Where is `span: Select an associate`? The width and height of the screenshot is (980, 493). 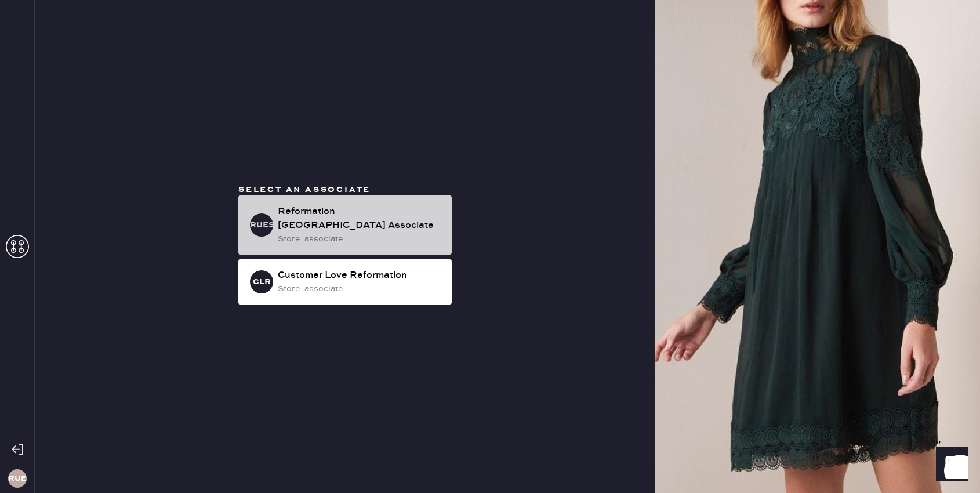 span: Select an associate is located at coordinates (304, 189).